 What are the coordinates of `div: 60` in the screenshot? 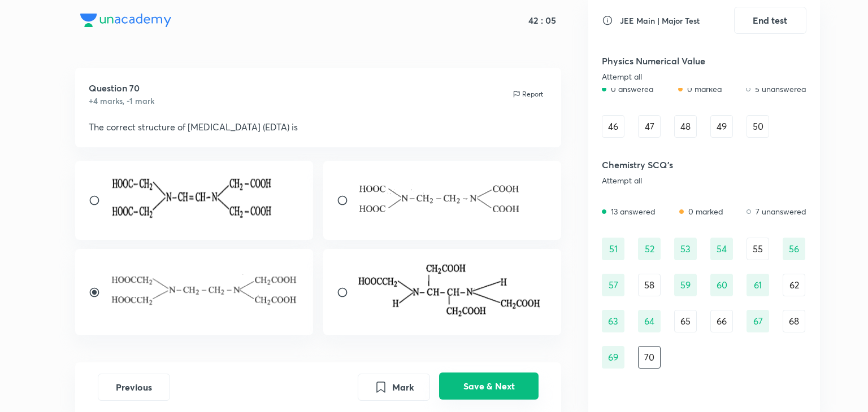 It's located at (722, 286).